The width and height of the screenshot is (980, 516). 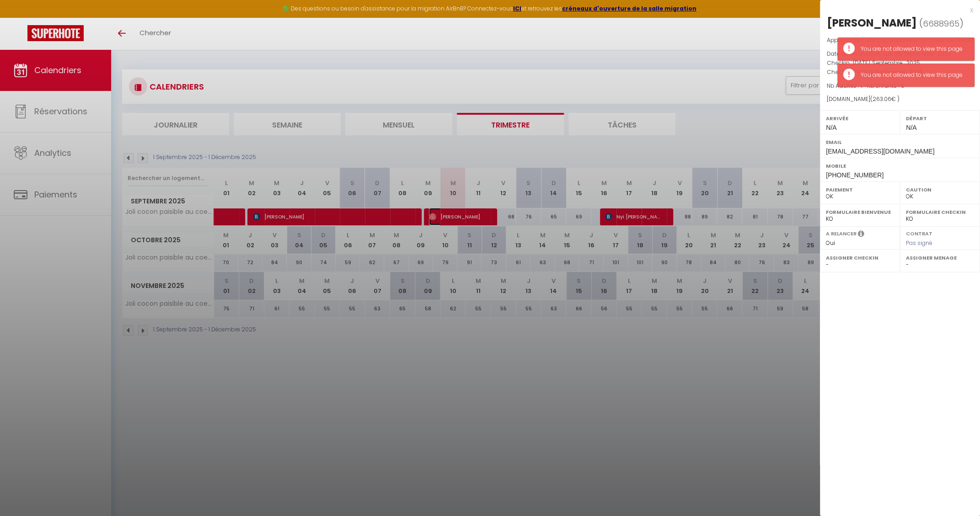 What do you see at coordinates (860, 118) in the screenshot?
I see `label: Arrivée` at bounding box center [860, 118].